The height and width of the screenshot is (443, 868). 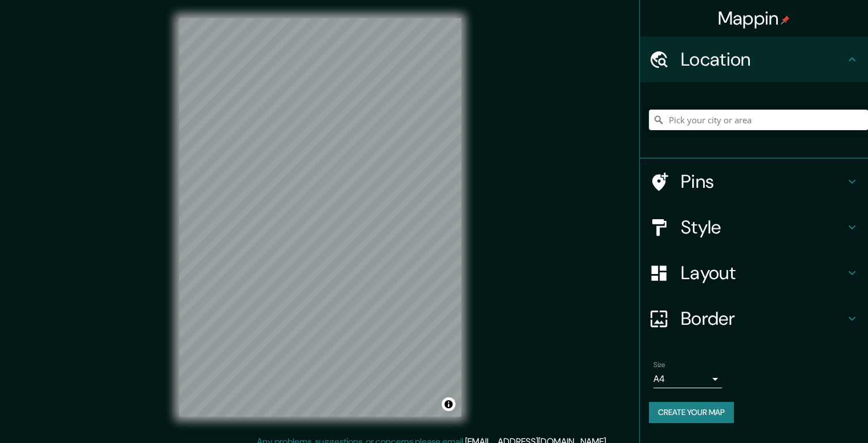 I want to click on h4: Mappin, so click(x=754, y=18).